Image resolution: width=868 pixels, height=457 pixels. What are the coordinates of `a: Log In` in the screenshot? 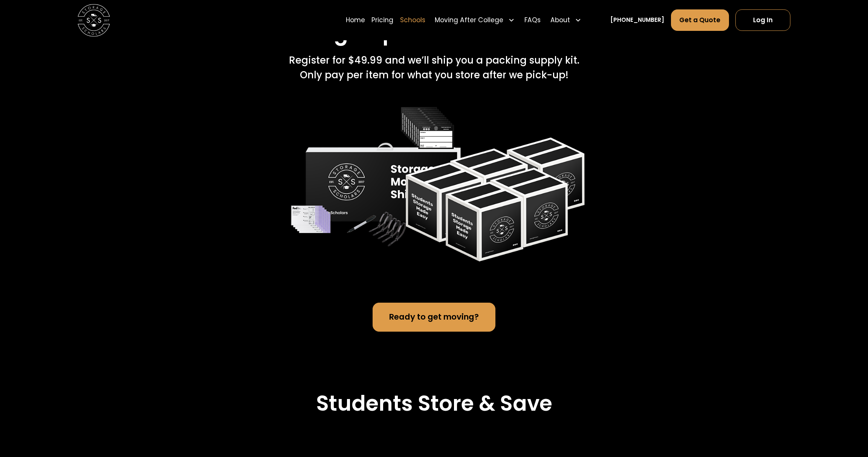 It's located at (763, 20).